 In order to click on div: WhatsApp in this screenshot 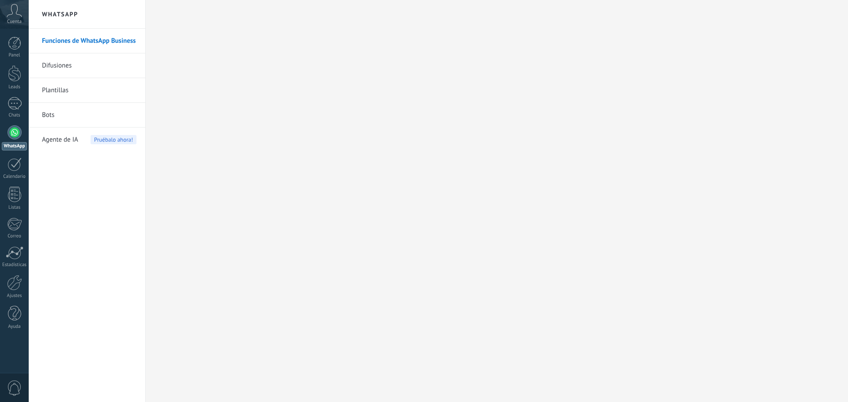, I will do `click(14, 146)`.